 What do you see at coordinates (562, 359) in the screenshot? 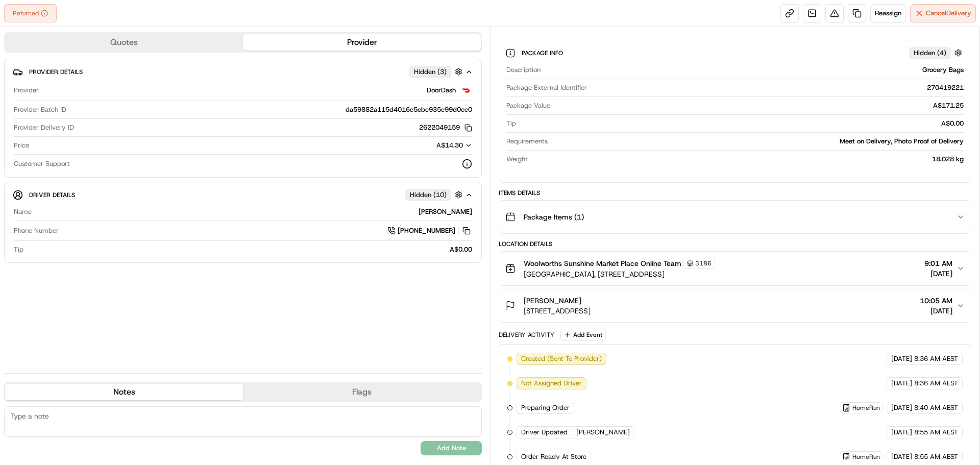
I see `span: Created (Sent To Provider)` at bounding box center [562, 359].